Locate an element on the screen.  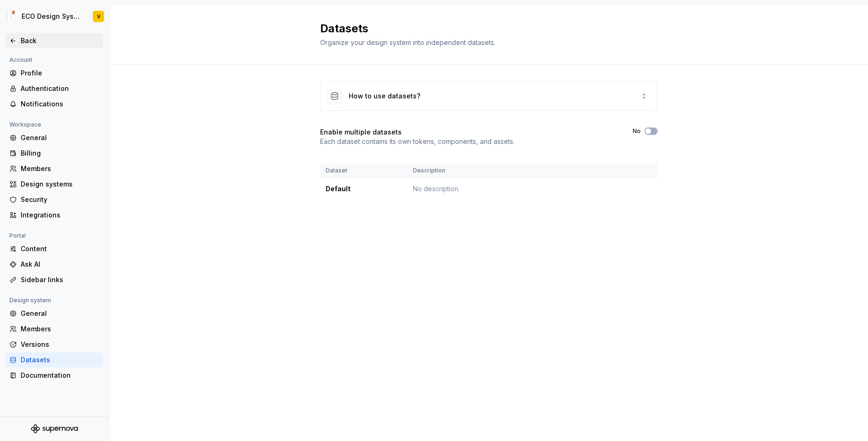
a: Integrations is located at coordinates (54, 215).